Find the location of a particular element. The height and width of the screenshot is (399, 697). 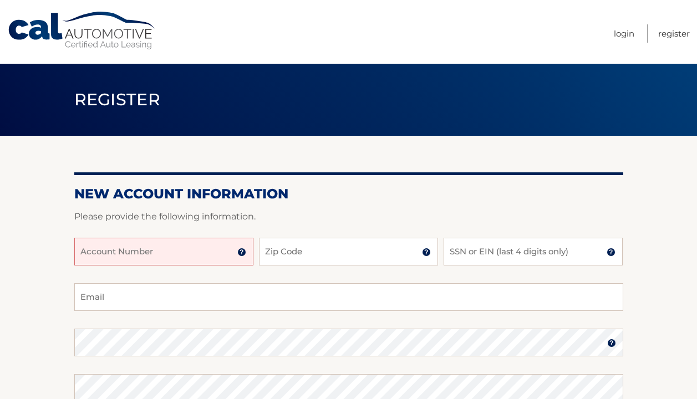

span: Register is located at coordinates (118, 99).